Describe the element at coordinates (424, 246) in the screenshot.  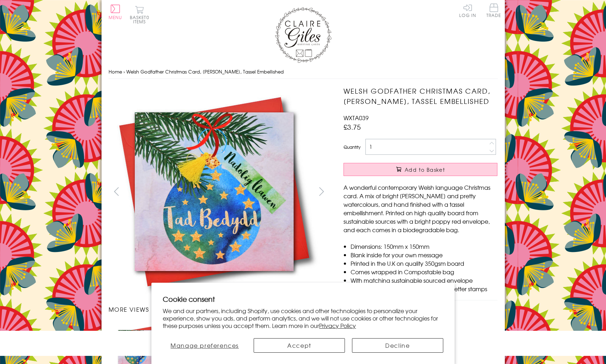
I see `li: Dimensions: 150mm x 150mm` at that location.